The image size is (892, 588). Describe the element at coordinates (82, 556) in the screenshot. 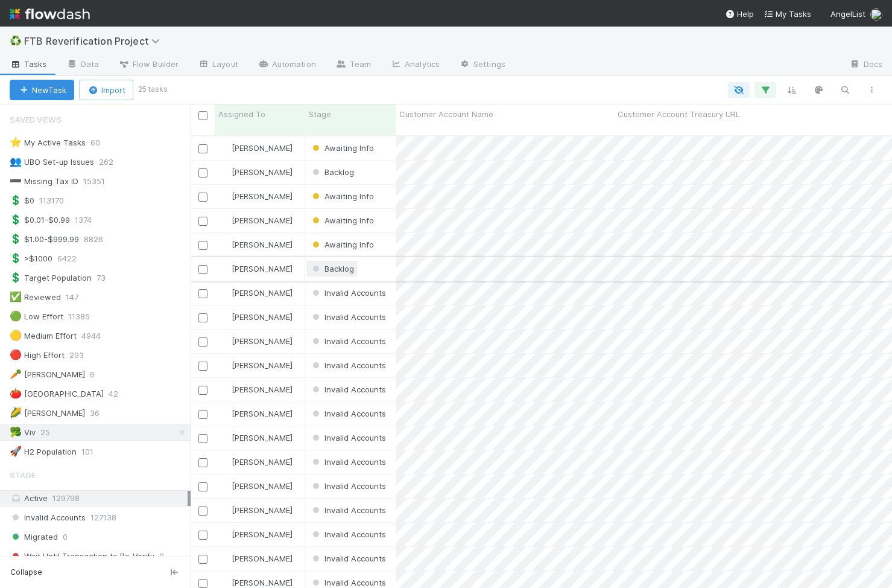

I see `span: Wait Until Transaction to Re-Verify` at that location.